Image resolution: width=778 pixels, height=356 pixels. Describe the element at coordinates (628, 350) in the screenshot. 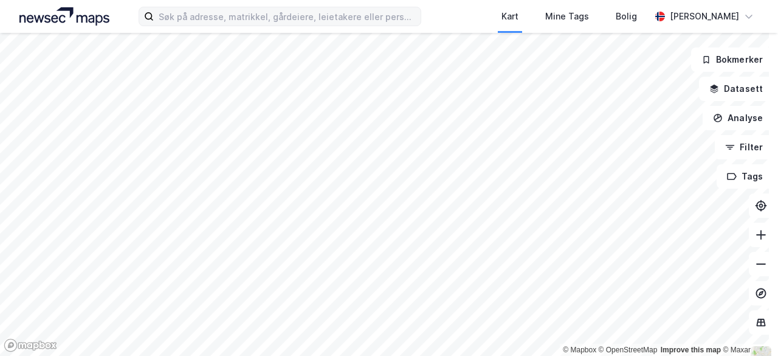

I see `a: OpenStreetMap` at that location.